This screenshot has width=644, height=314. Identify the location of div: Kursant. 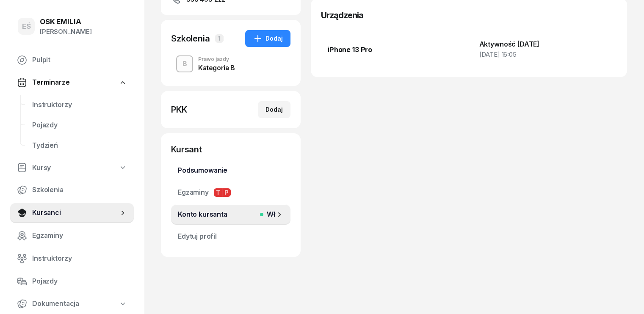
(230, 149).